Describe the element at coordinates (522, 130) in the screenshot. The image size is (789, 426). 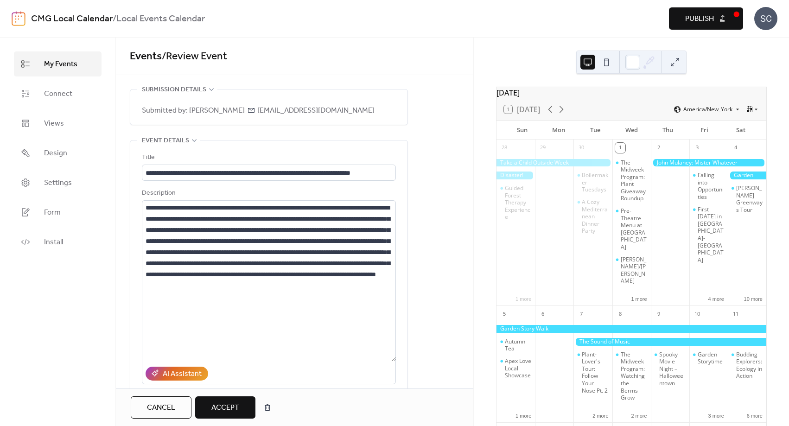
I see `div: Sun` at that location.